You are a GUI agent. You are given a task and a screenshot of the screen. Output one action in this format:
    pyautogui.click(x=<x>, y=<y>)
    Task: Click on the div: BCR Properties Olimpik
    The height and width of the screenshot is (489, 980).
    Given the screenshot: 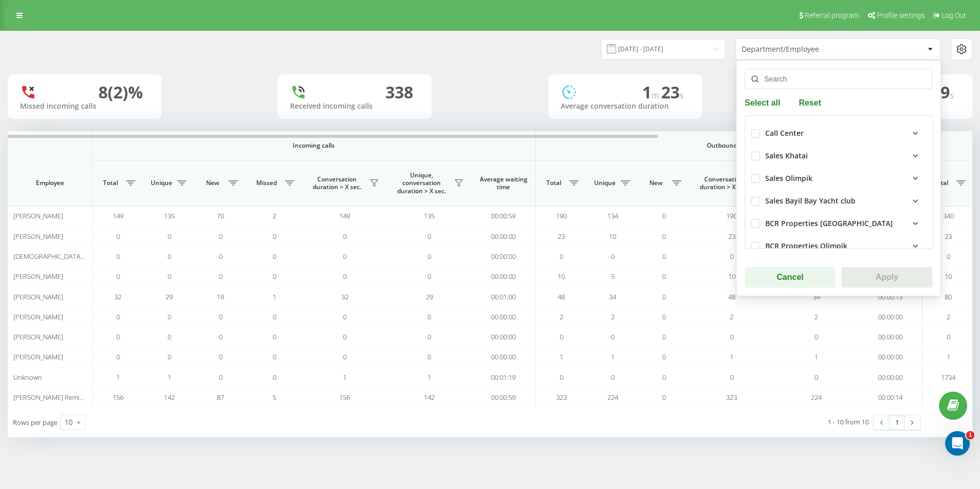 What is the action you would take?
    pyautogui.click(x=806, y=246)
    